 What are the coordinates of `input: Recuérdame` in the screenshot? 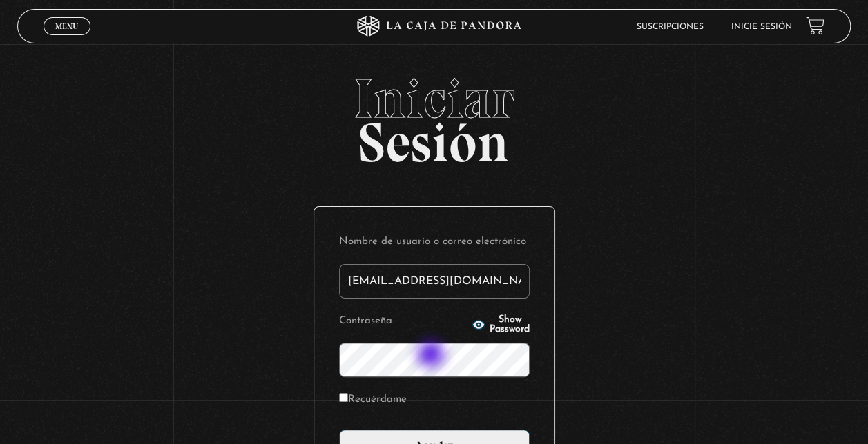 It's located at (343, 397).